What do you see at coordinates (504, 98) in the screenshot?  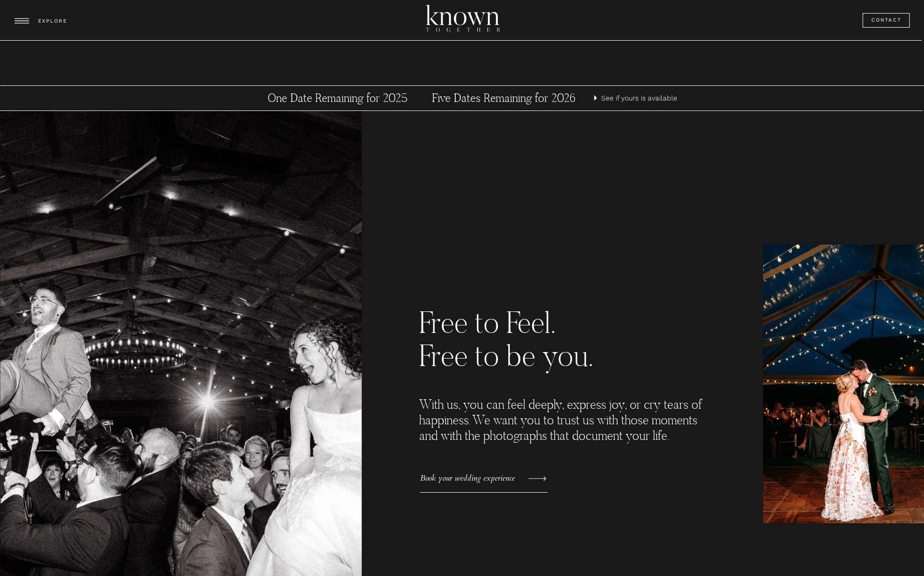 I see `h3: Five Dates Remaining for 2026` at bounding box center [504, 98].